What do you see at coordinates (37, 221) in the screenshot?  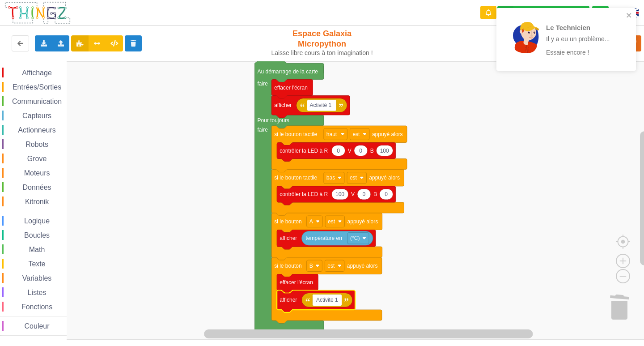 I see `span: Logique` at bounding box center [37, 221].